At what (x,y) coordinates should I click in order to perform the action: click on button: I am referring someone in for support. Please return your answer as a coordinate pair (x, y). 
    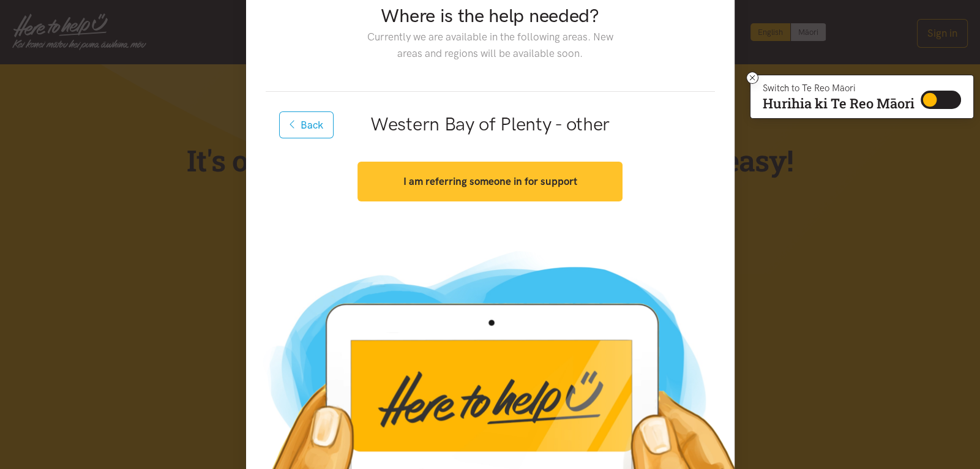
    Looking at the image, I should click on (490, 181).